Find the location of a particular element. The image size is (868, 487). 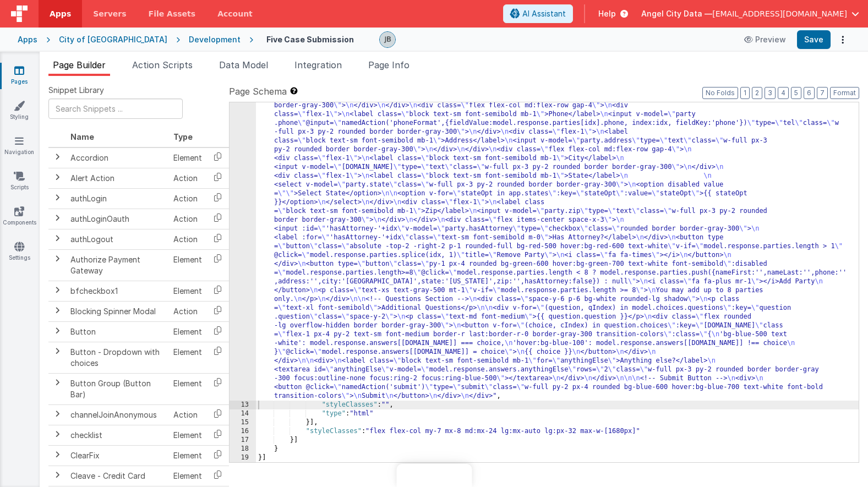

span: AI Assistant is located at coordinates (544, 14).